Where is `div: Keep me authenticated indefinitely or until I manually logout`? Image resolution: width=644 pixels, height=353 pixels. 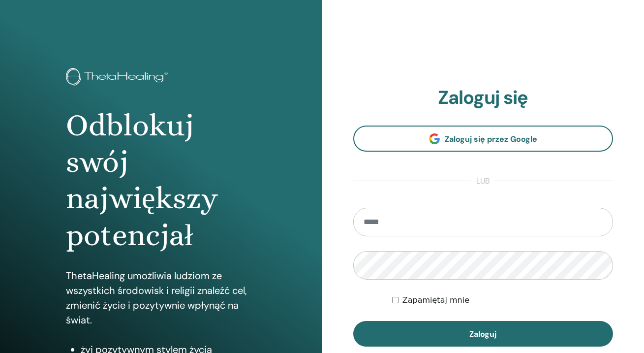
div: Keep me authenticated indefinitely or until I manually logout is located at coordinates (502, 300).